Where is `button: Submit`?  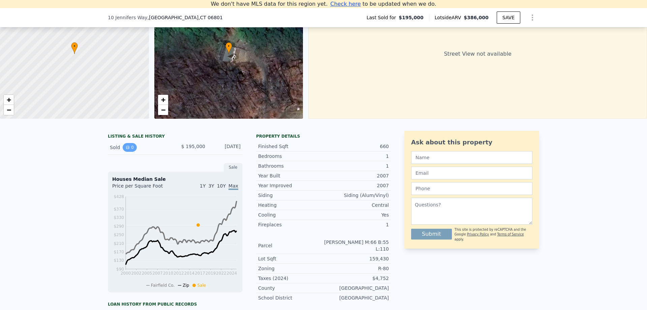 button: Submit is located at coordinates (431, 234).